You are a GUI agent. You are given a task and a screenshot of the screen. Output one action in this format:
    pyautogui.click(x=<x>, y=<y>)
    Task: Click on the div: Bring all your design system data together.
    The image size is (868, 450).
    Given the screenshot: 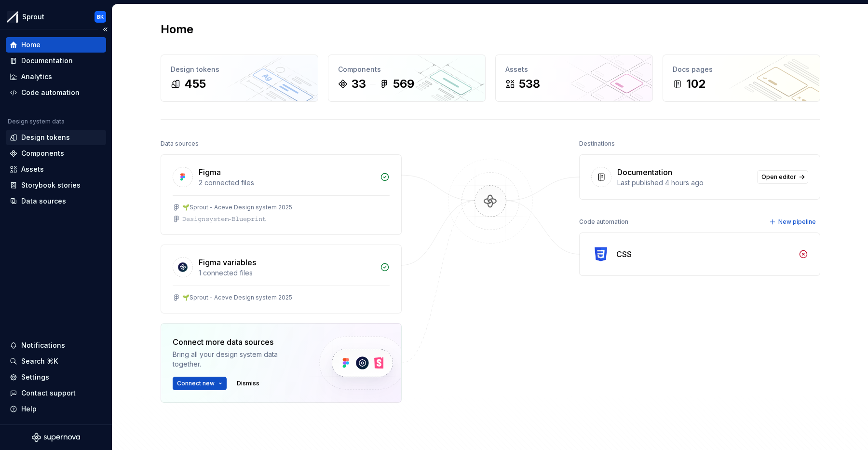 What is the action you would take?
    pyautogui.click(x=237, y=359)
    